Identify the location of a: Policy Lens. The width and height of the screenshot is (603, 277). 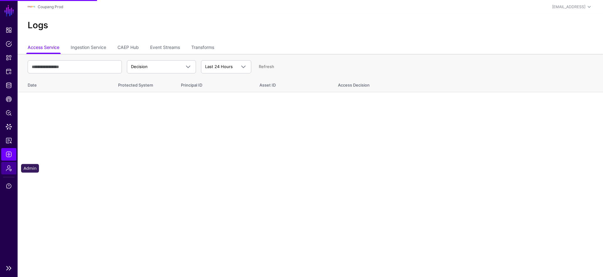
(9, 113).